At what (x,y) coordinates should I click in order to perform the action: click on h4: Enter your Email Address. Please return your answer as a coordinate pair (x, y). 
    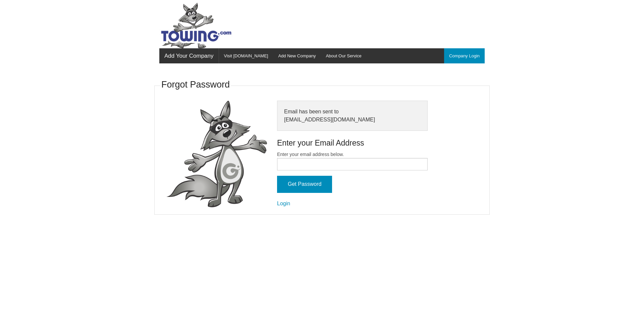
    Looking at the image, I should click on (352, 143).